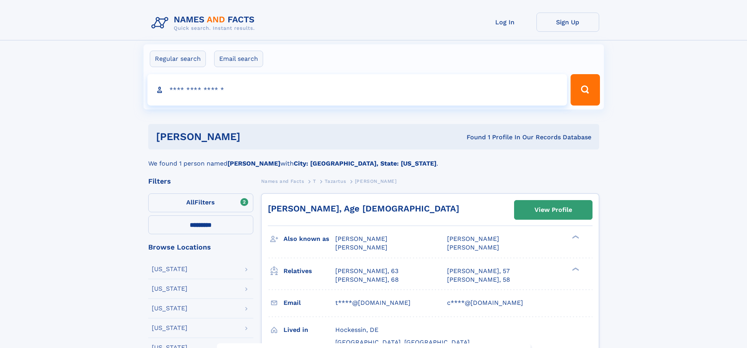 The image size is (747, 348). Describe the element at coordinates (201, 247) in the screenshot. I see `div: Browse Locations` at that location.